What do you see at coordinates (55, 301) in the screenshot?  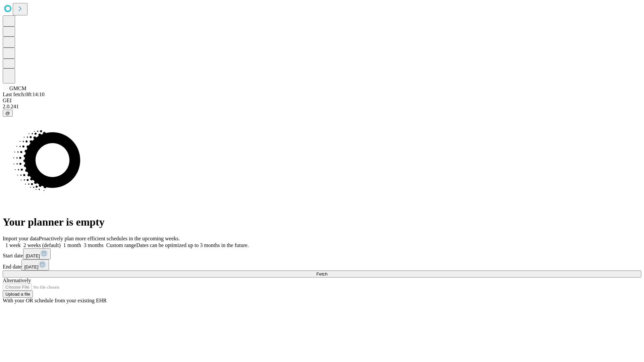 I see `span: With your OR schedule from your existing EHR` at bounding box center [55, 301].